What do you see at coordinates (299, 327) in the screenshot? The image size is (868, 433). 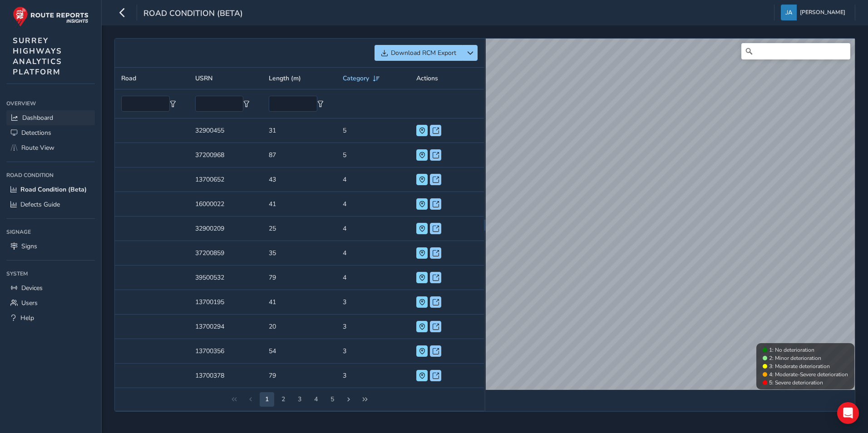 I see `td: 20` at bounding box center [299, 327].